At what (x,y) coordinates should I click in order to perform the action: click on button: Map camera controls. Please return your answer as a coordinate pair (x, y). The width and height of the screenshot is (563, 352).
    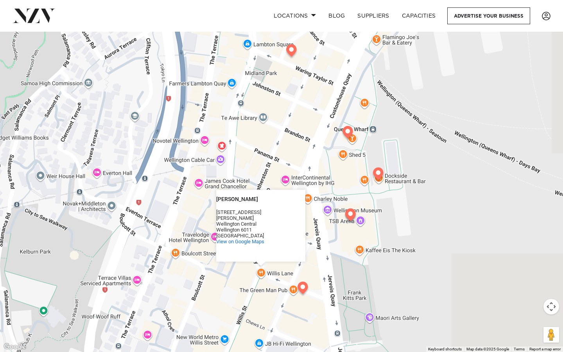
    Looking at the image, I should click on (552, 307).